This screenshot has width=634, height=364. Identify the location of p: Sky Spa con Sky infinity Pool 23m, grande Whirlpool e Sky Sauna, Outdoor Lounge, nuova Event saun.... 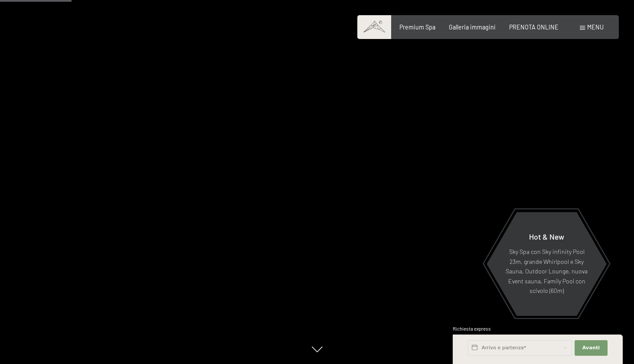
(546, 271).